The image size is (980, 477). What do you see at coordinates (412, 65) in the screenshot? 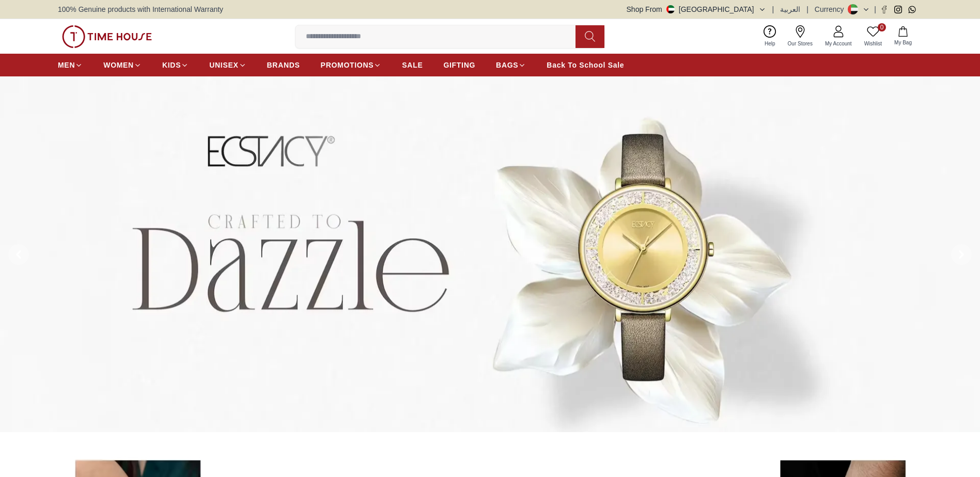
I see `a: SALE` at bounding box center [412, 65].